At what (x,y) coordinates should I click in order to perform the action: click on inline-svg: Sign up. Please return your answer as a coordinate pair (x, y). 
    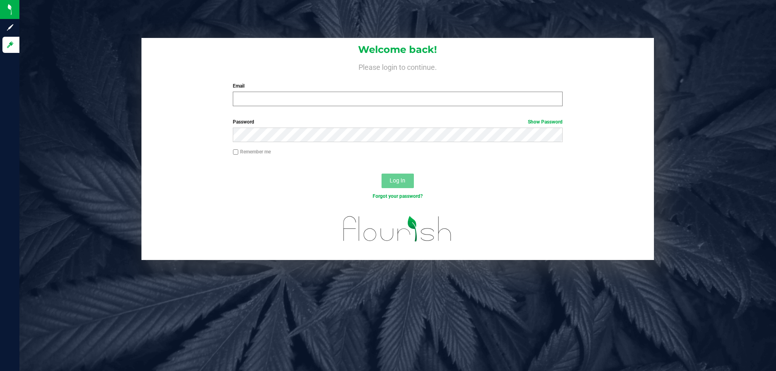
    Looking at the image, I should click on (10, 27).